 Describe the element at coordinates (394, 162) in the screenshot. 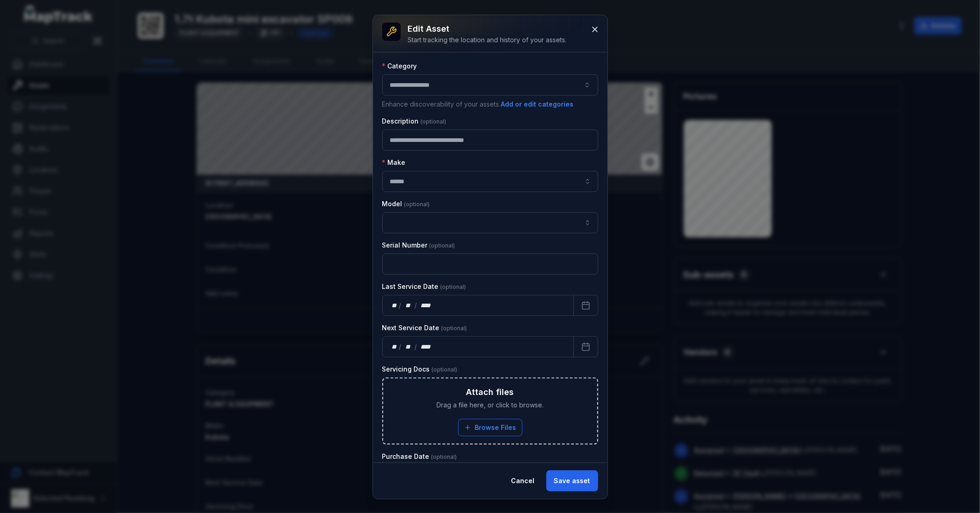

I see `label: Make` at that location.